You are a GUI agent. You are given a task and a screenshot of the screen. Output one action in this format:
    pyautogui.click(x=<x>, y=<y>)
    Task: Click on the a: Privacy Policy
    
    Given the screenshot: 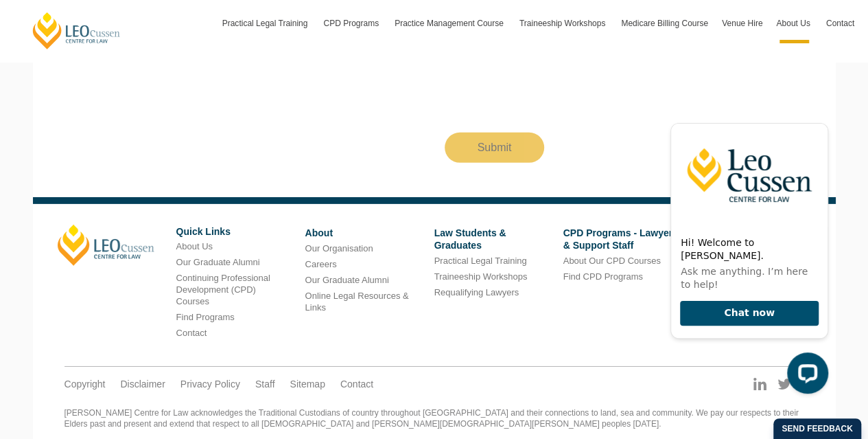 What is the action you would take?
    pyautogui.click(x=210, y=383)
    